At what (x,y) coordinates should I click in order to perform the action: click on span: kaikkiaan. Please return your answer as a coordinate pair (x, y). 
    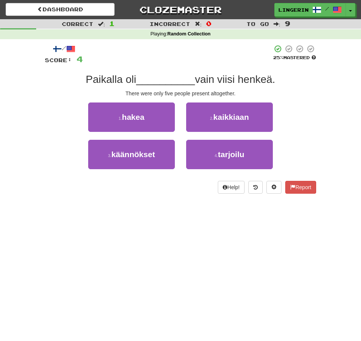
    Looking at the image, I should click on (231, 117).